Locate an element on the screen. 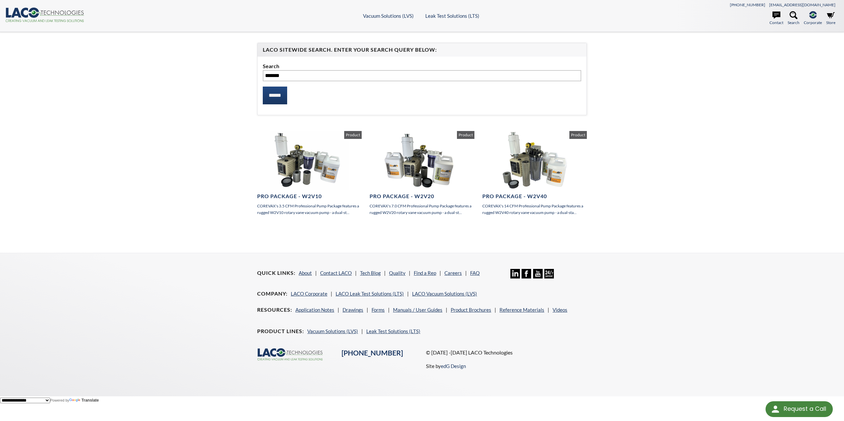  a: Videos is located at coordinates (560, 310).